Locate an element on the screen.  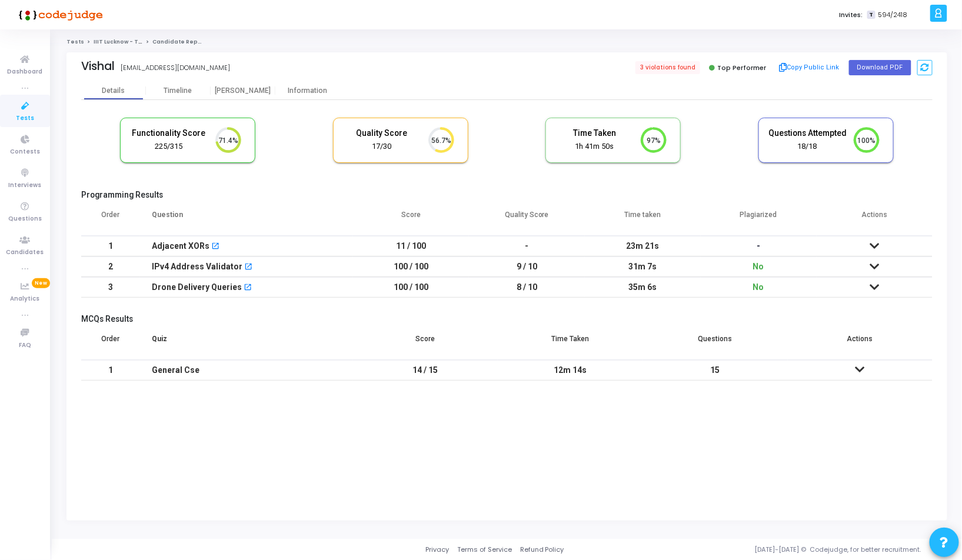
span: Tests is located at coordinates (24, 118).